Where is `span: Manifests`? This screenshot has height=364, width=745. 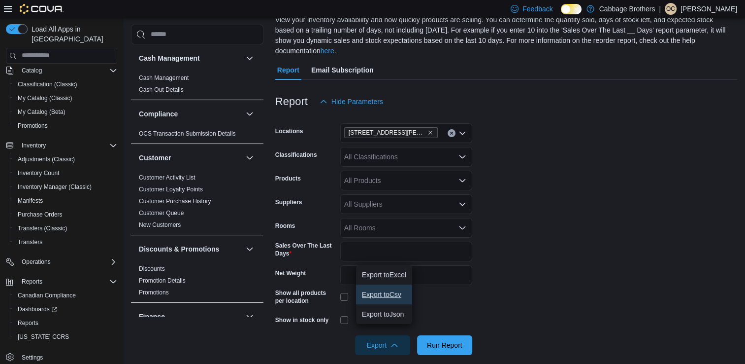 span: Manifests is located at coordinates (30, 201).